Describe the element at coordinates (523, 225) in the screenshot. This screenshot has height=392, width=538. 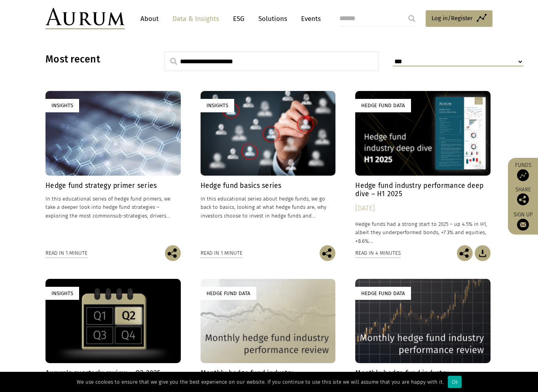
I see `img: Sign up to our newsletter` at that location.